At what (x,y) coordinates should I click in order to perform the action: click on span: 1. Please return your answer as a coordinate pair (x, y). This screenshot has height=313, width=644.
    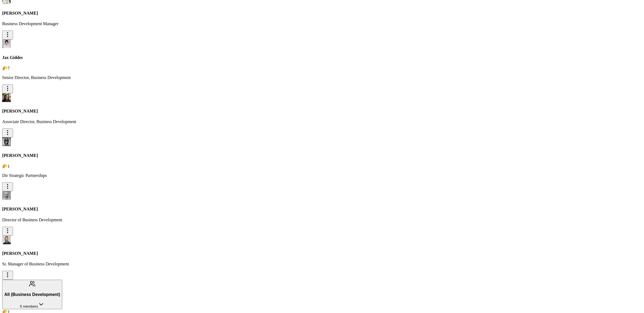
    Looking at the image, I should click on (9, 166).